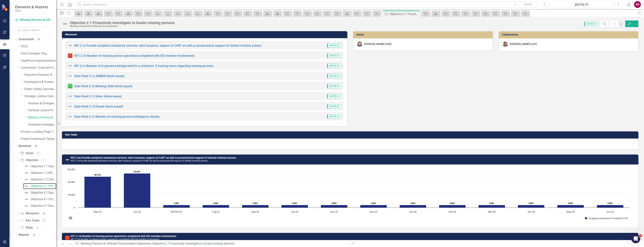 Image resolution: width=644 pixels, height=247 pixels. What do you see at coordinates (31, 11) in the screenshot?
I see `small: FDLE` at bounding box center [31, 11].